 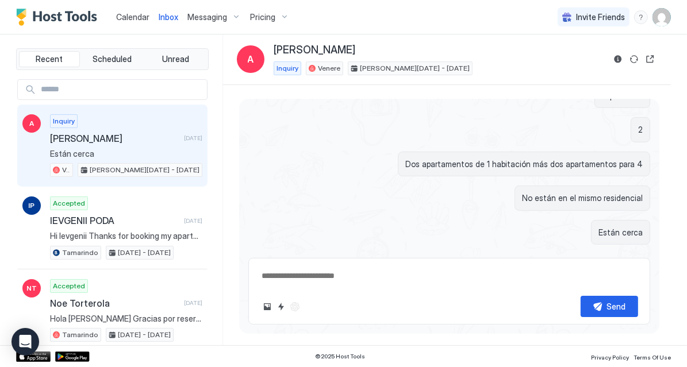 I want to click on span: No están en el mismo residencial, so click(x=582, y=198).